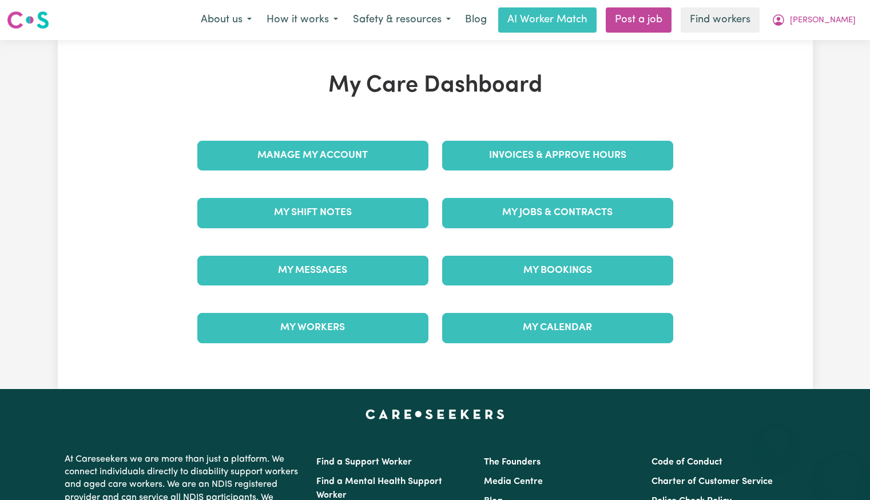  I want to click on a: AI Worker Match, so click(547, 20).